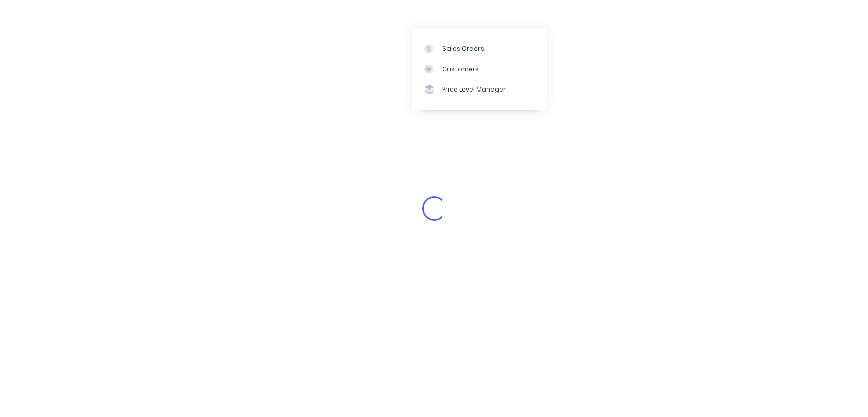  I want to click on div: Price Level Manager, so click(474, 89).